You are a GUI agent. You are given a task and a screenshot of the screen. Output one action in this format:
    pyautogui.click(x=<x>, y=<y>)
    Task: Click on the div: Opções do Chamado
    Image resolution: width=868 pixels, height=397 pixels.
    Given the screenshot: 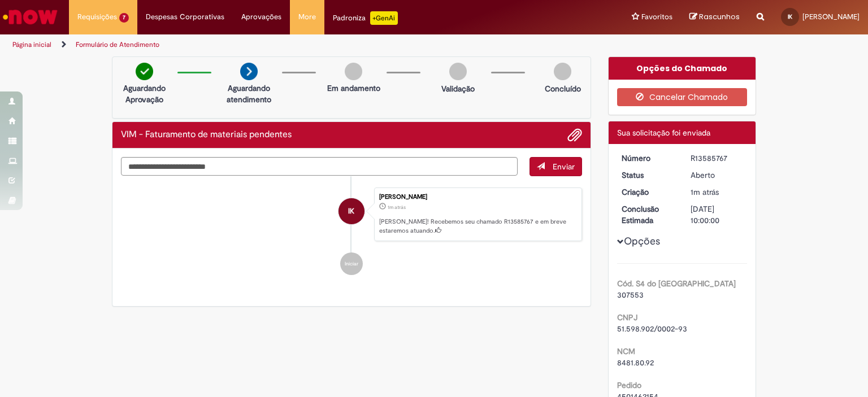 What is the action you would take?
    pyautogui.click(x=682, y=68)
    